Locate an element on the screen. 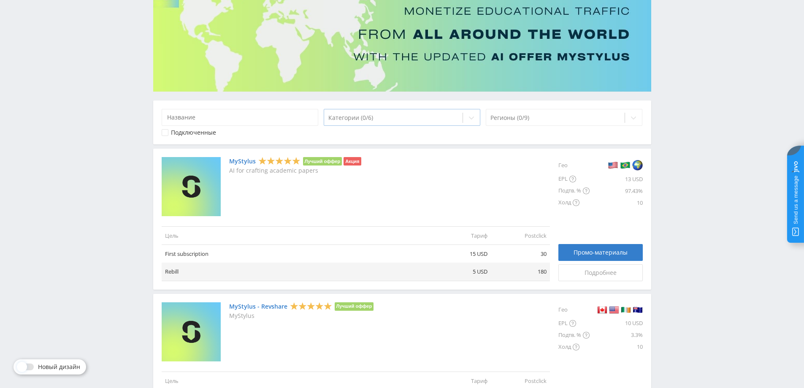  div: 97.43% is located at coordinates (616, 191).